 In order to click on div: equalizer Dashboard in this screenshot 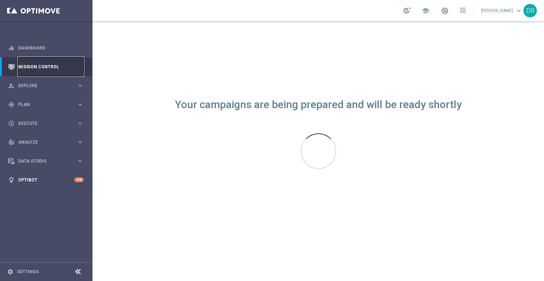, I will do `click(46, 48)`.